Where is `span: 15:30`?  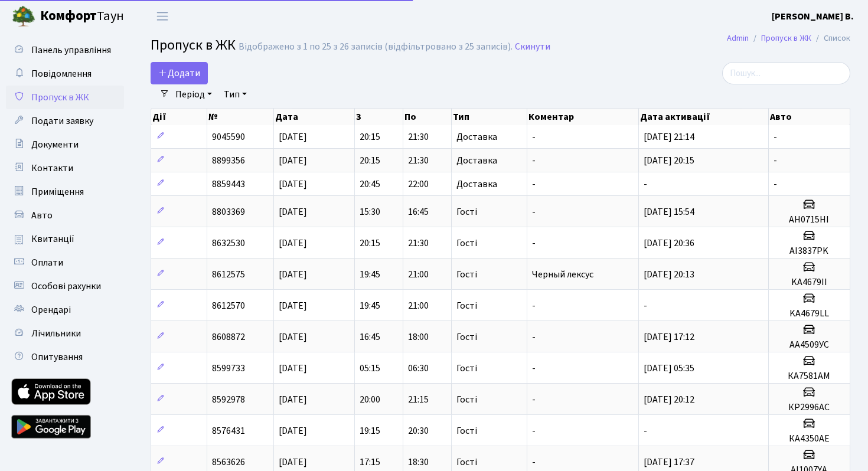 span: 15:30 is located at coordinates (370, 212).